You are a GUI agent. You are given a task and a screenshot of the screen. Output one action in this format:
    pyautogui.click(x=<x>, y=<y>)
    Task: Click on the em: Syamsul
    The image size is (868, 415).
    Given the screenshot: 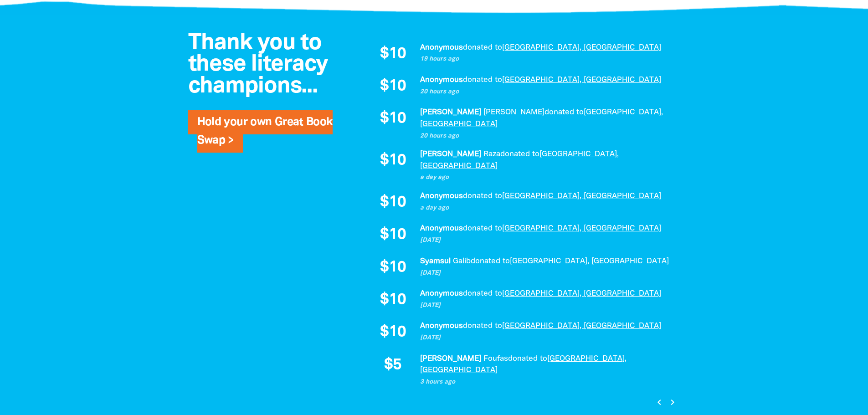 What is the action you would take?
    pyautogui.click(x=435, y=261)
    